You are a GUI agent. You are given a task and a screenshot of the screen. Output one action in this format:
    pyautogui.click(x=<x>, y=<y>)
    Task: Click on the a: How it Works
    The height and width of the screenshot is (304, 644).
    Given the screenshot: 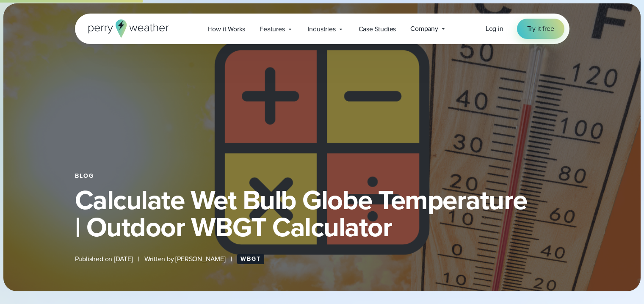 What is the action you would take?
    pyautogui.click(x=226, y=29)
    